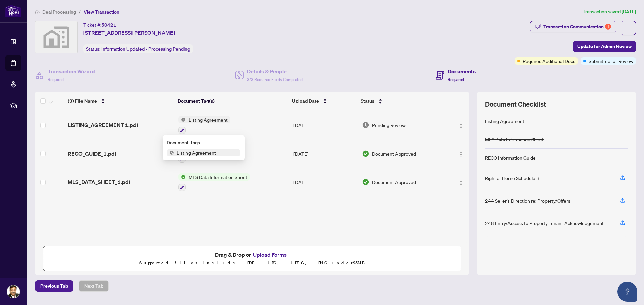  Describe the element at coordinates (251, 255) in the screenshot. I see `span: Drag & Drop or` at that location.